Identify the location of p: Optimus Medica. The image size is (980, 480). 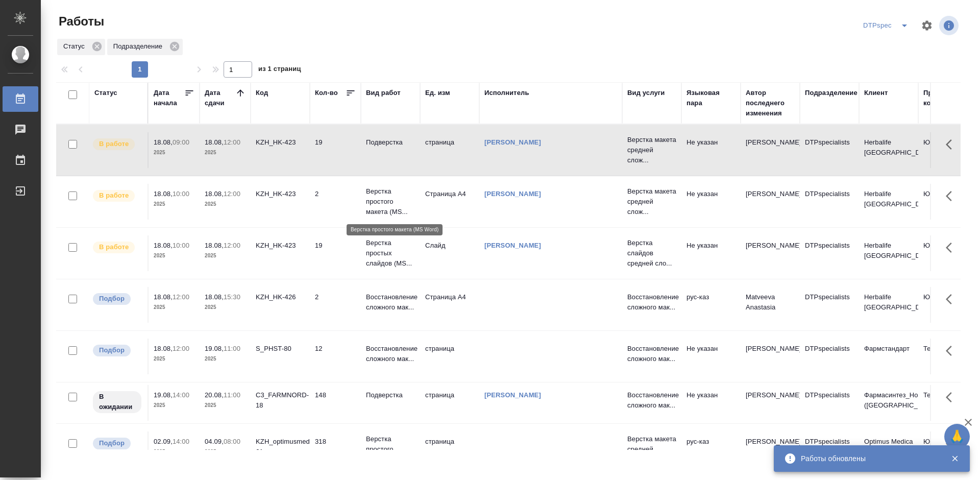
(889, 441).